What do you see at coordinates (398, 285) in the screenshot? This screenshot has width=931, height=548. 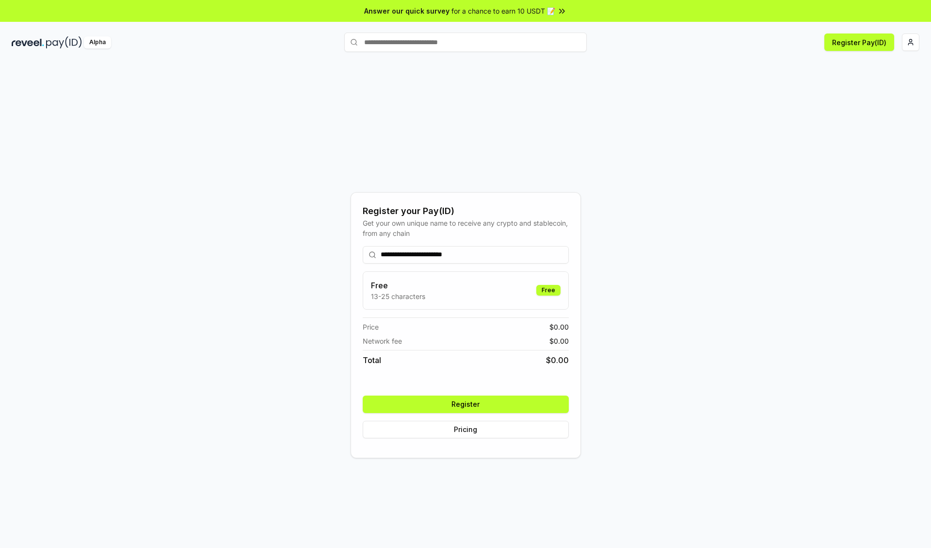 I see `h3: Free` at bounding box center [398, 285].